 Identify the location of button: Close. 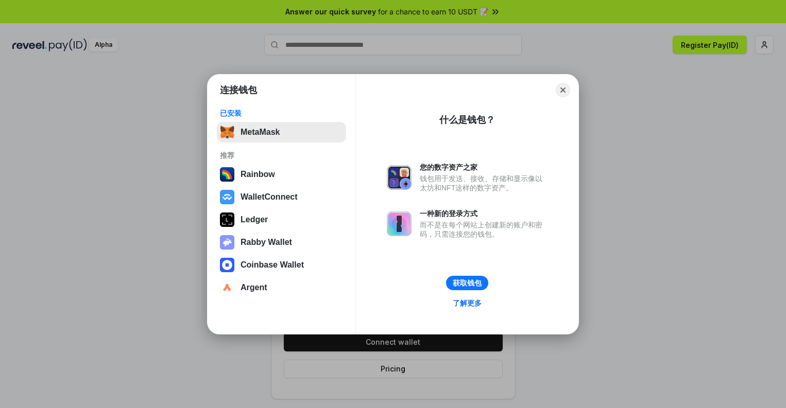
(563, 90).